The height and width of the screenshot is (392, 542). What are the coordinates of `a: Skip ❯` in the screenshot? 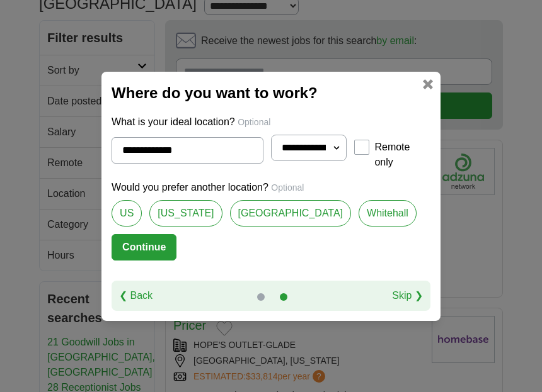 It's located at (407, 296).